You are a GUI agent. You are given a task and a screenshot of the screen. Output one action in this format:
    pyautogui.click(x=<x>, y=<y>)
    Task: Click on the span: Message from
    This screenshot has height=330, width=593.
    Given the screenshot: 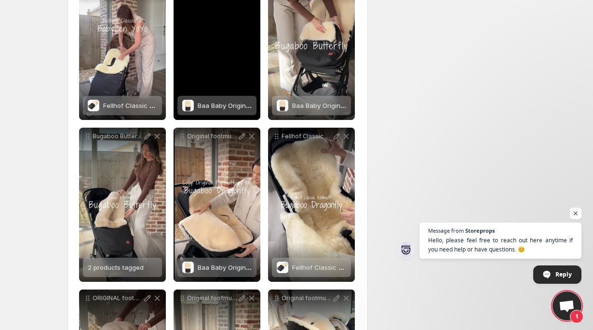 What is the action you would take?
    pyautogui.click(x=446, y=230)
    